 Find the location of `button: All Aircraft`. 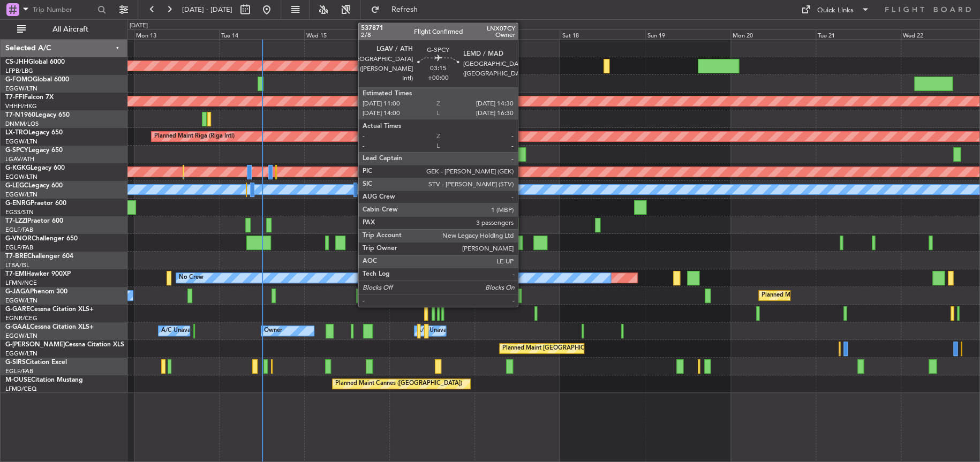

button: All Aircraft is located at coordinates (64, 29).